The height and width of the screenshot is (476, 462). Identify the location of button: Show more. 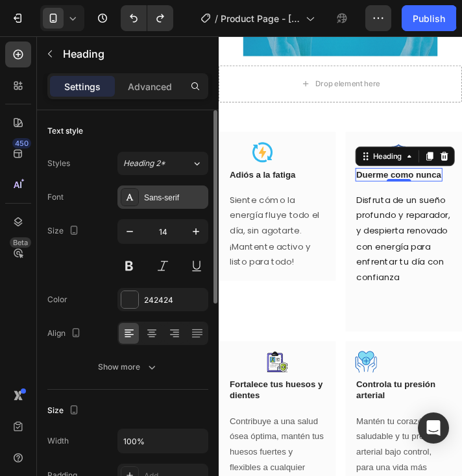
(128, 367).